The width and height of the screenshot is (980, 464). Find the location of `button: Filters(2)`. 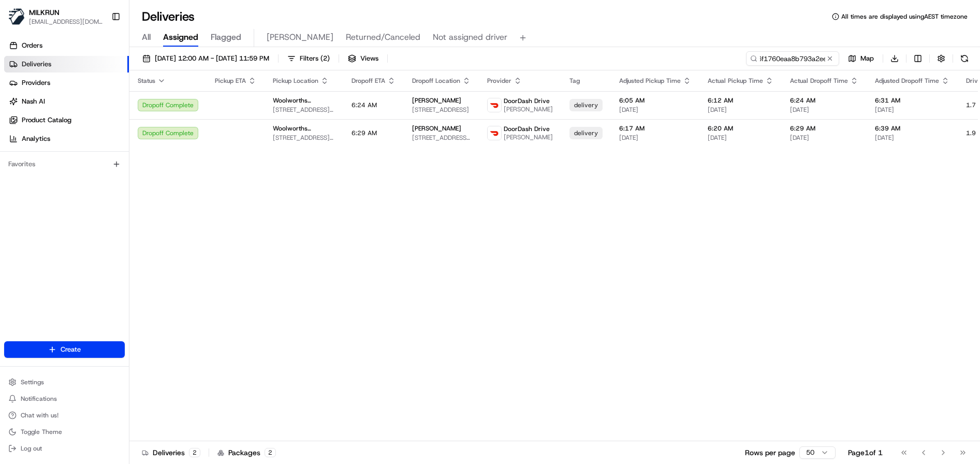

button: Filters(2) is located at coordinates (309, 59).